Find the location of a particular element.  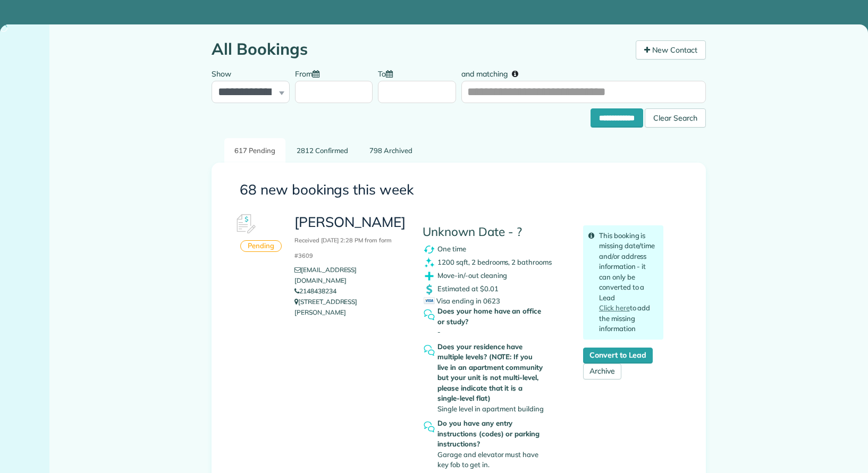

span: Move-in/-out cleaning is located at coordinates (472, 274).